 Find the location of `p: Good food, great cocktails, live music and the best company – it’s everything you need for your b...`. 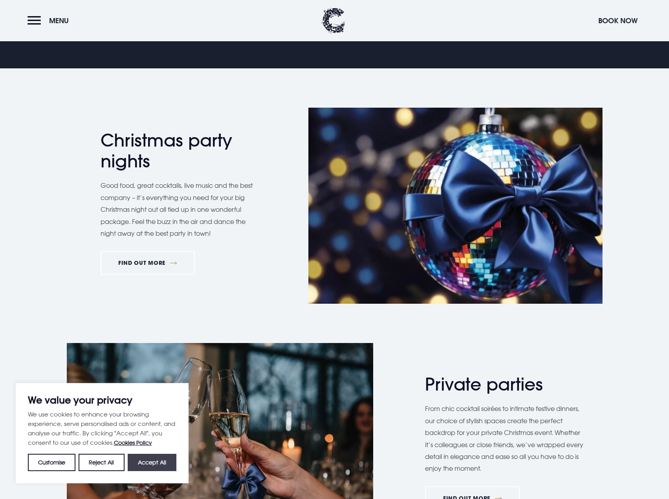

p: Good food, great cocktails, live music and the best company – it’s everything you need for your b... is located at coordinates (181, 210).